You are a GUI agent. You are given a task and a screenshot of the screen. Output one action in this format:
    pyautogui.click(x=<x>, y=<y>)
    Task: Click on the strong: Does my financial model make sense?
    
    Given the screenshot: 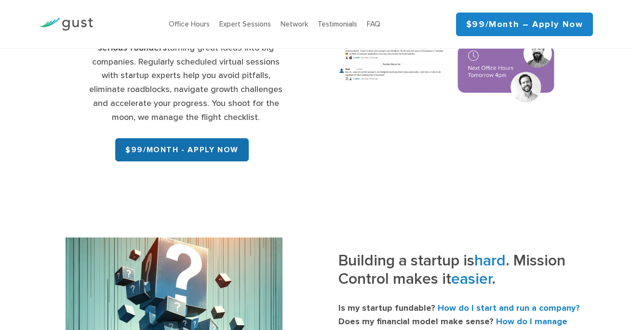 What is the action you would take?
    pyautogui.click(x=416, y=322)
    